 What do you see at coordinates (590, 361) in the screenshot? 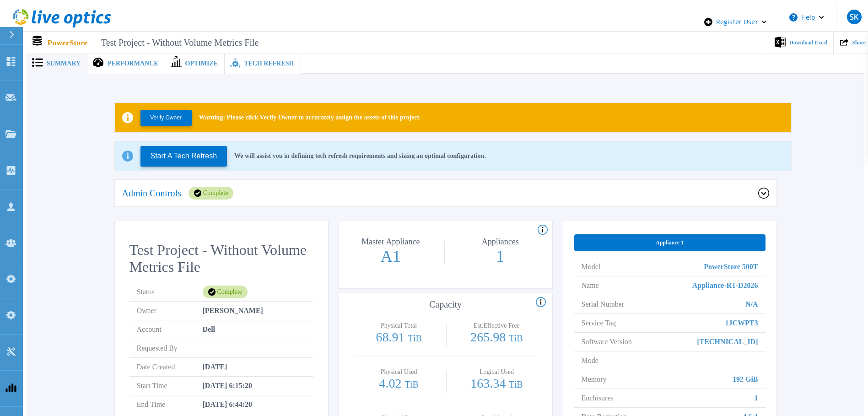
I see `span: Mode` at bounding box center [590, 361].